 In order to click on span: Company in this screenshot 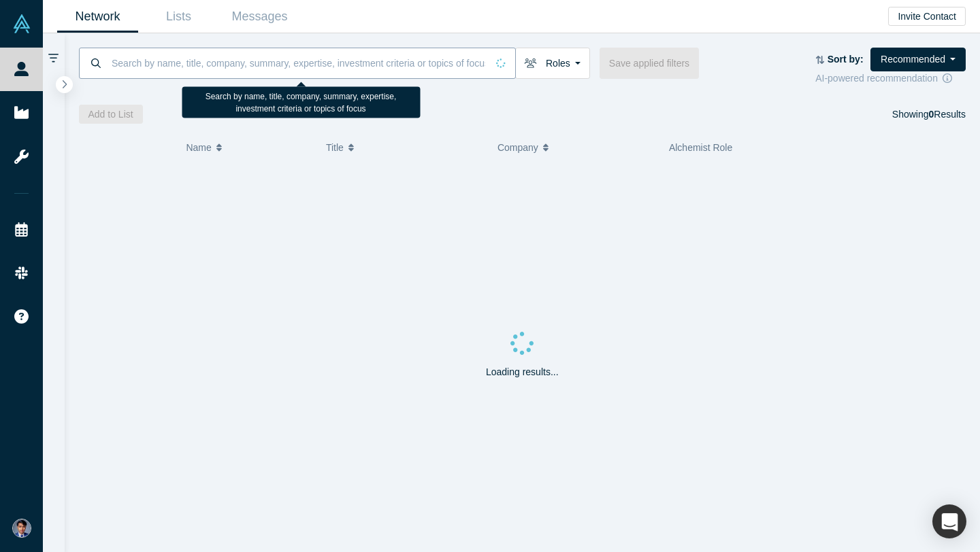, I will do `click(518, 147)`.